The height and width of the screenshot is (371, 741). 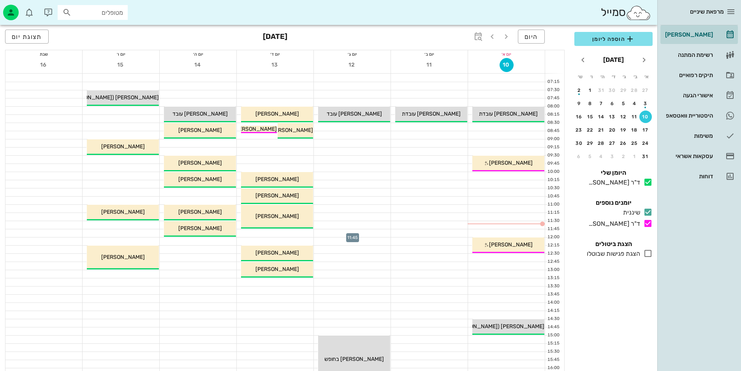 What do you see at coordinates (601, 117) in the screenshot?
I see `button: 14` at bounding box center [601, 117].